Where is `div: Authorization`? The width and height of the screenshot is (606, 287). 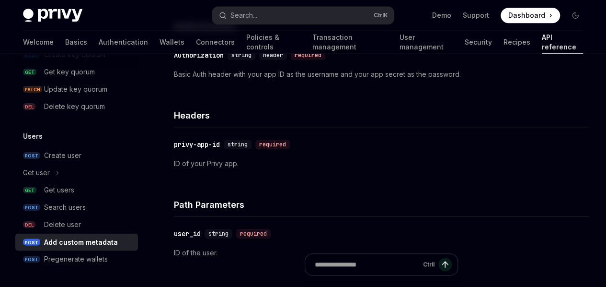
div: Authorization is located at coordinates (199, 55).